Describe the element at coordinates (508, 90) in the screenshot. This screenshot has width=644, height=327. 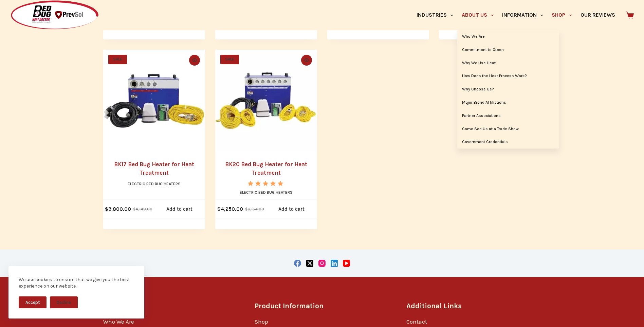
I see `a: Why Choose Us?` at that location.